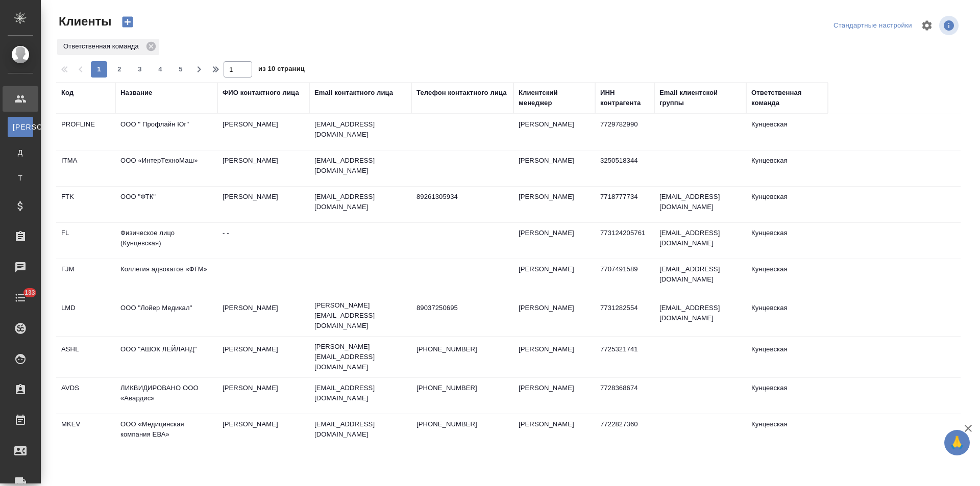 The height and width of the screenshot is (486, 980). I want to click on span: 2, so click(119, 70).